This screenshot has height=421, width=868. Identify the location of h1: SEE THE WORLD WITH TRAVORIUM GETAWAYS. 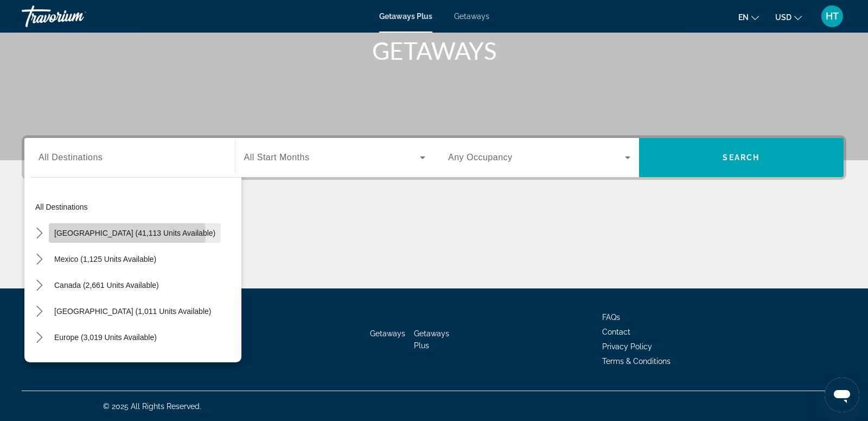
(434, 36).